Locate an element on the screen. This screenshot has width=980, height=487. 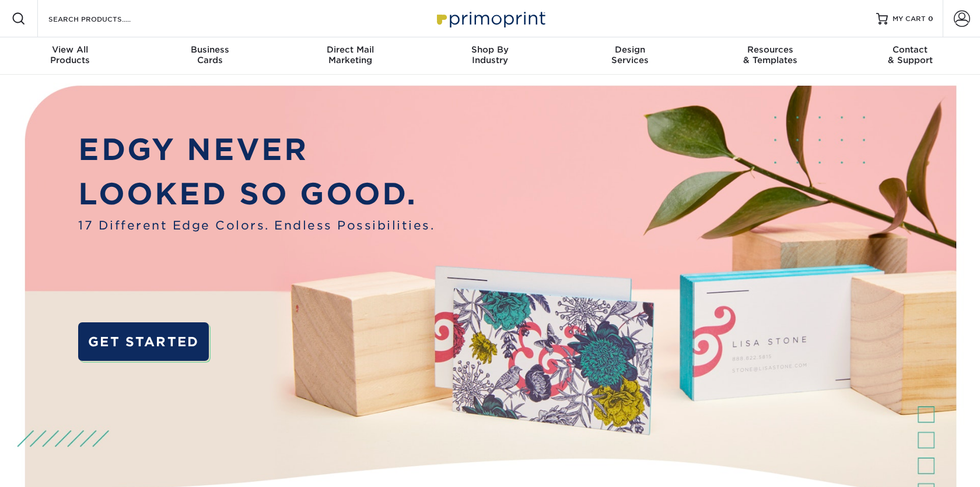
a: DesignServices is located at coordinates (630, 56).